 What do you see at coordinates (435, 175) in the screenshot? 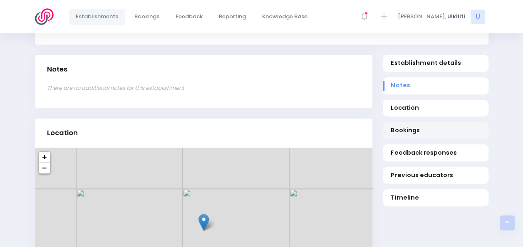
I see `span: Previous educators` at bounding box center [435, 175].